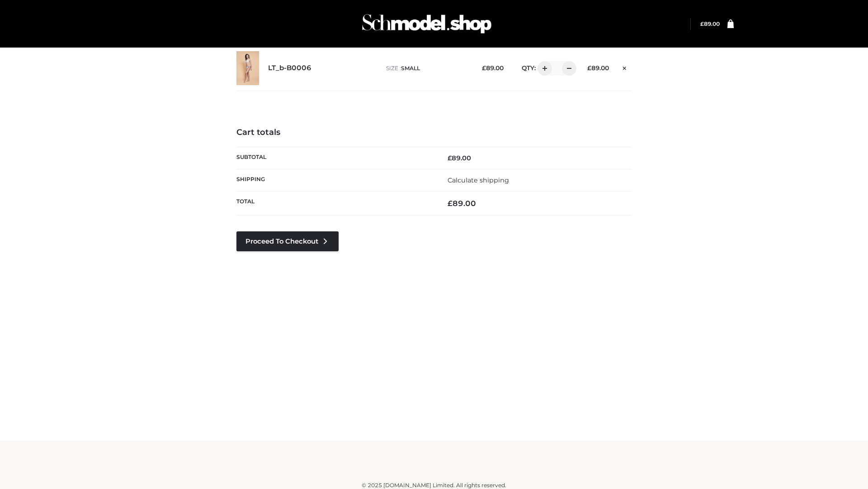 The width and height of the screenshot is (868, 489). Describe the element at coordinates (710, 23) in the screenshot. I see `a: £89.00` at that location.